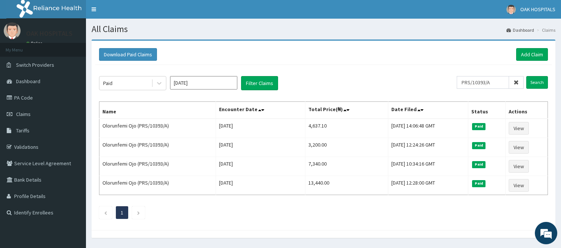  I want to click on td: 13,440.00, so click(347, 186).